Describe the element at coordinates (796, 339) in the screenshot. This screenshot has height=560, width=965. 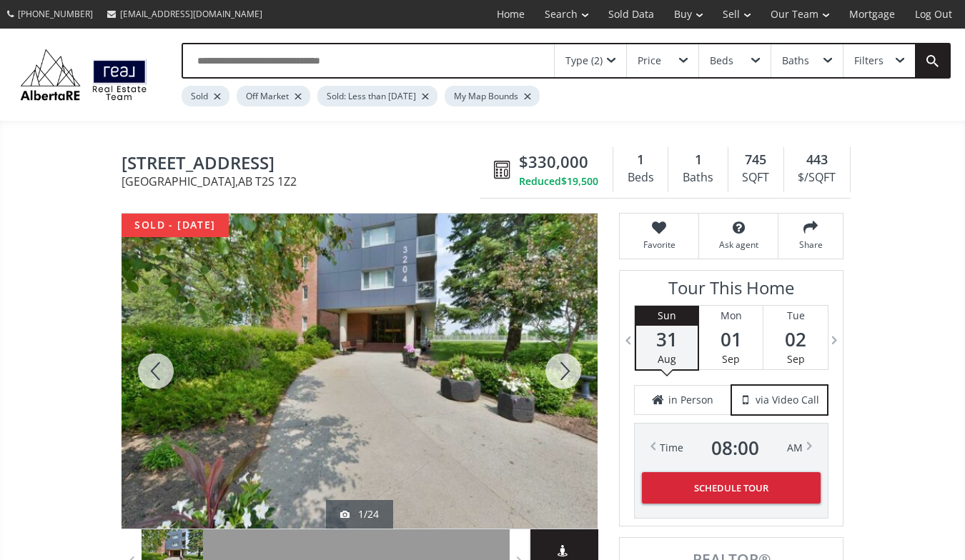
I see `span: 02` at that location.